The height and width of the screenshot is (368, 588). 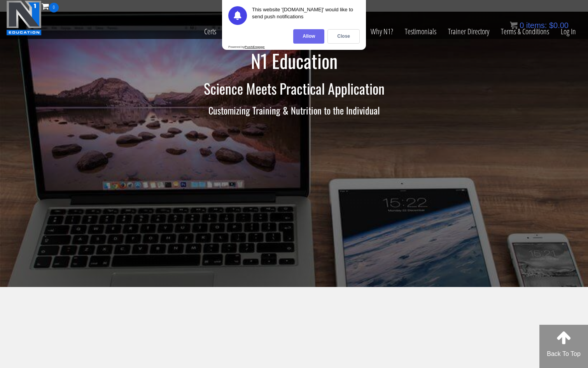 What do you see at coordinates (309, 37) in the screenshot?
I see `div: Allow` at bounding box center [309, 37].